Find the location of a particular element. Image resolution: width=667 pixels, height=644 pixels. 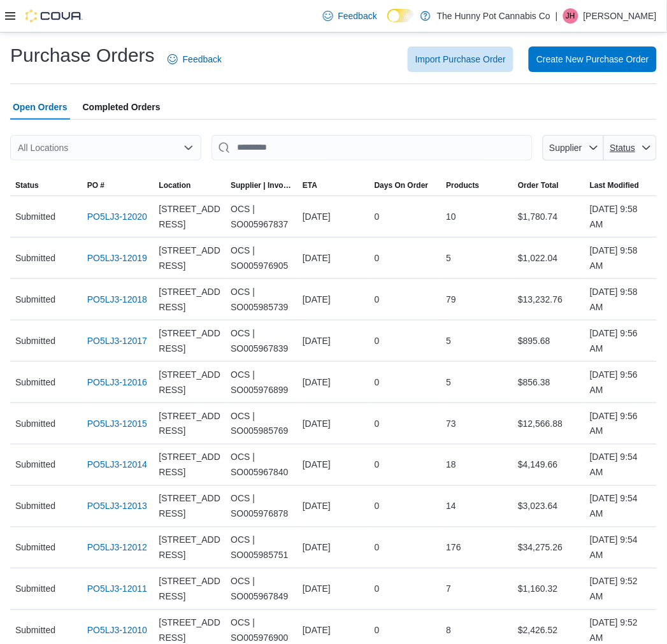

a: PO5LJ3-12015 is located at coordinates (117, 424).